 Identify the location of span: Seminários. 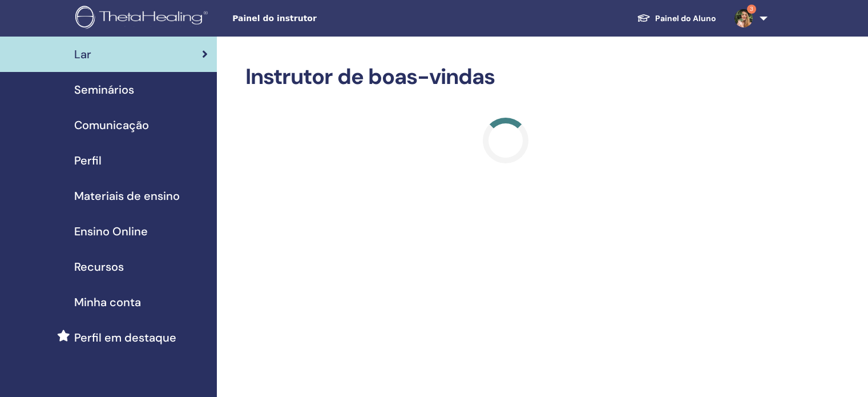
(104, 90).